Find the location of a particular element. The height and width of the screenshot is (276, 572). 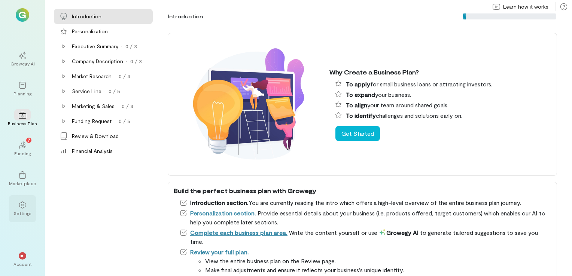

div: Financial Analysis is located at coordinates (92, 151).